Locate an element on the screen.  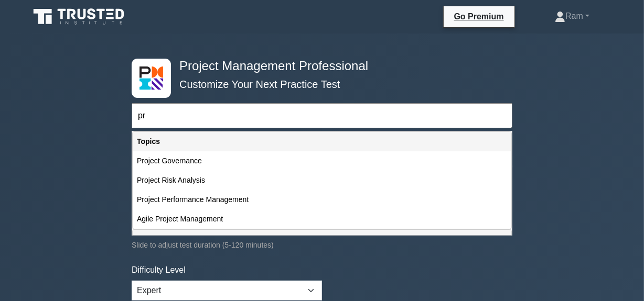
div: Topics is located at coordinates (322, 141).